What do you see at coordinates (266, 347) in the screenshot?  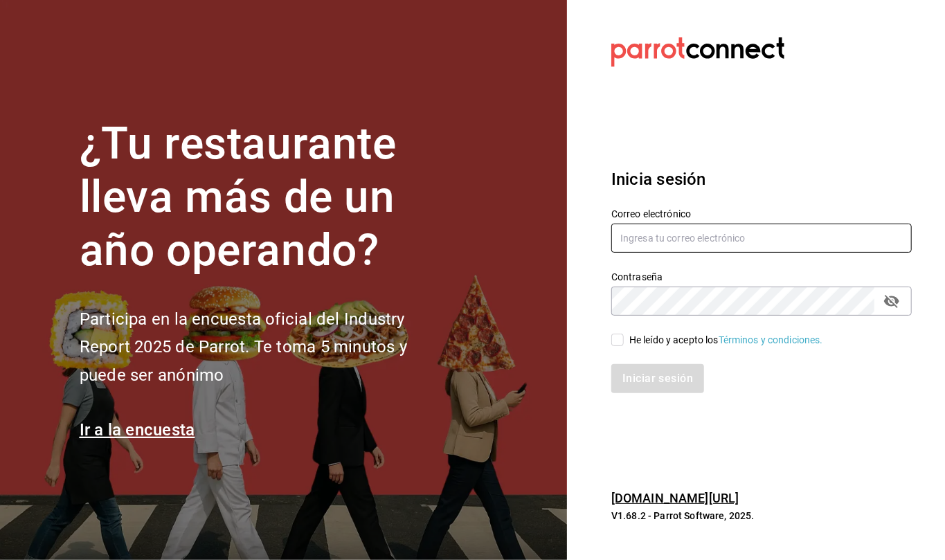 I see `h2: Participa en la encuesta oficial del Industry Report 2025 de Parrot. Te toma 5 minutos y puede se...` at bounding box center [266, 347].